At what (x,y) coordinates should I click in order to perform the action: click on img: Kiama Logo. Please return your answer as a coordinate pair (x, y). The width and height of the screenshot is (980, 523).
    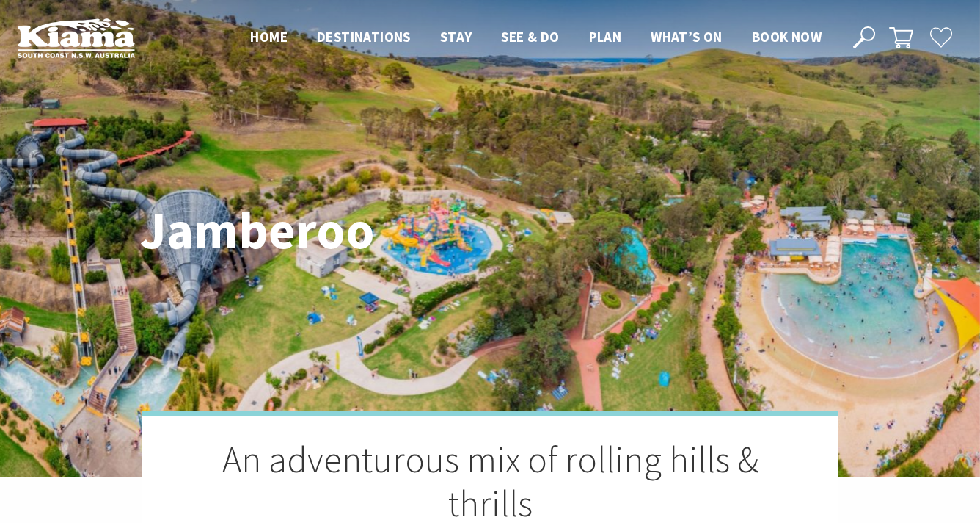
    Looking at the image, I should click on (76, 37).